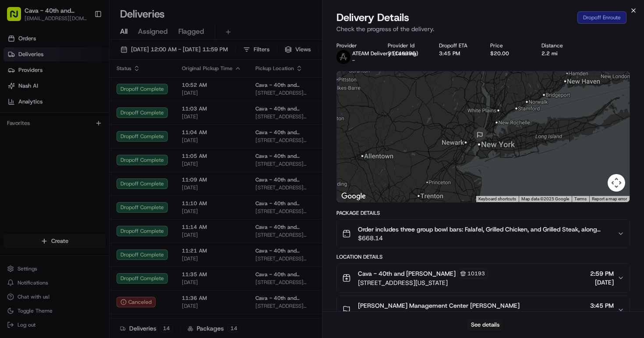  I want to click on div: Start new chat, so click(92, 88).